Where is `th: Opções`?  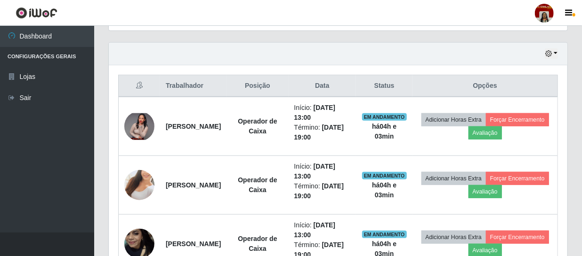
th: Opções is located at coordinates (485, 86).